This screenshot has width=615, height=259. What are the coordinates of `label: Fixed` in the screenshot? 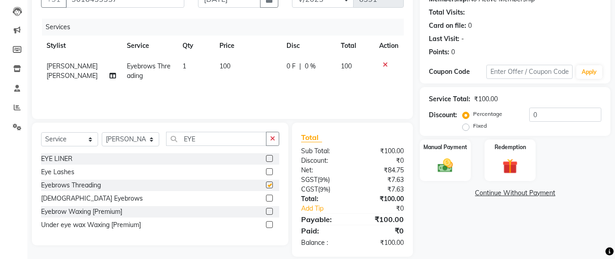 It's located at (480, 126).